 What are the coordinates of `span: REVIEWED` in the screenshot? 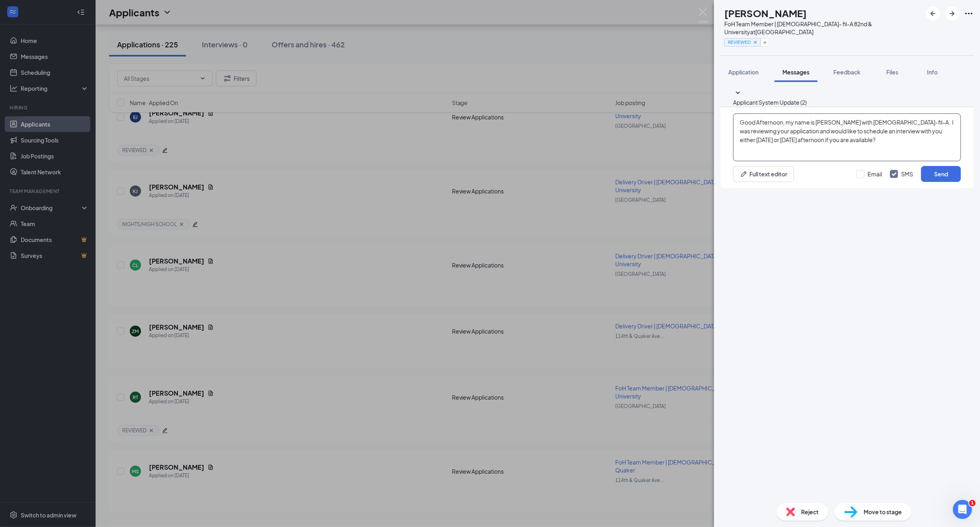 It's located at (739, 42).